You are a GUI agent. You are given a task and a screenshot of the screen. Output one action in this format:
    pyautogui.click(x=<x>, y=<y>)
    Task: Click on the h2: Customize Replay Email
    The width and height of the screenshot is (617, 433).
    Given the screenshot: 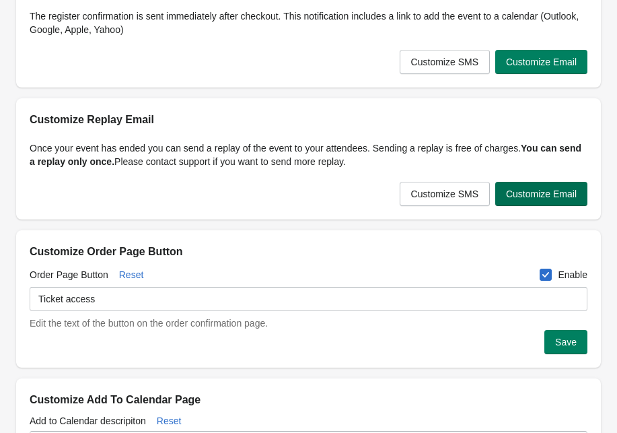 What is the action you would take?
    pyautogui.click(x=308, y=120)
    